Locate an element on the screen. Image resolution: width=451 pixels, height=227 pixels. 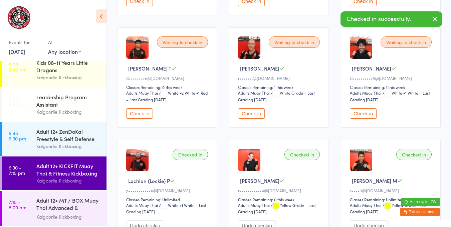
div: At is located at coordinates (64, 42).